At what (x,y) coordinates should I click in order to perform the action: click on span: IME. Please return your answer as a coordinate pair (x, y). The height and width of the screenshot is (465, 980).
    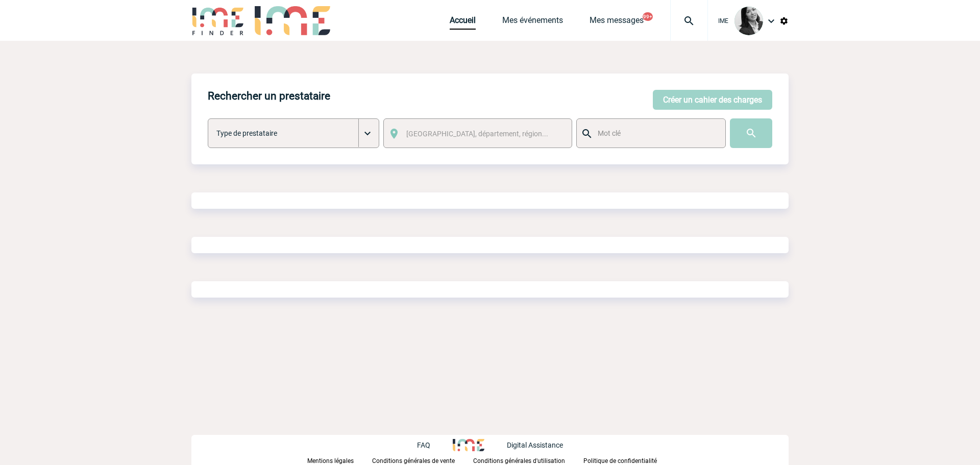
    Looking at the image, I should click on (723, 21).